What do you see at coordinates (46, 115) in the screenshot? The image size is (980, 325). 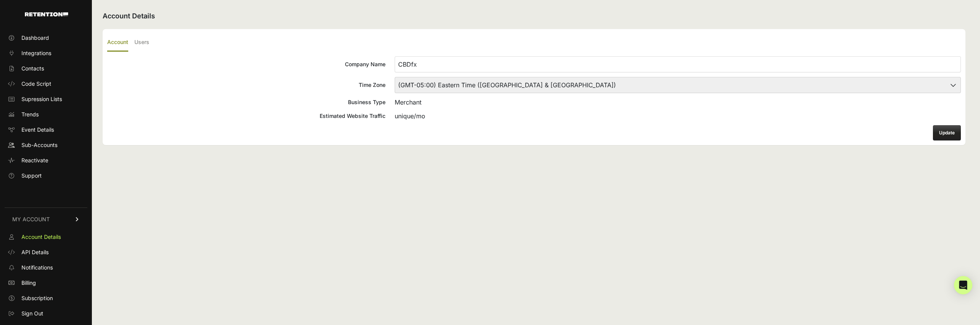 I see `a: Trends` at bounding box center [46, 115].